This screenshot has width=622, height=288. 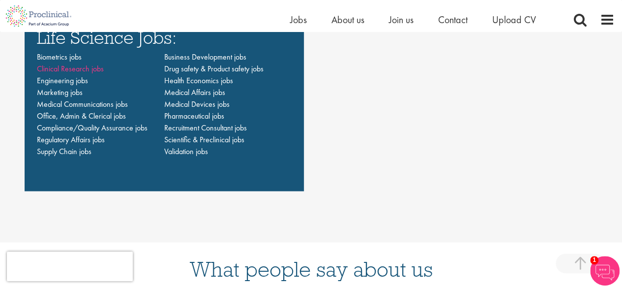 I want to click on img: Chatbot, so click(x=605, y=270).